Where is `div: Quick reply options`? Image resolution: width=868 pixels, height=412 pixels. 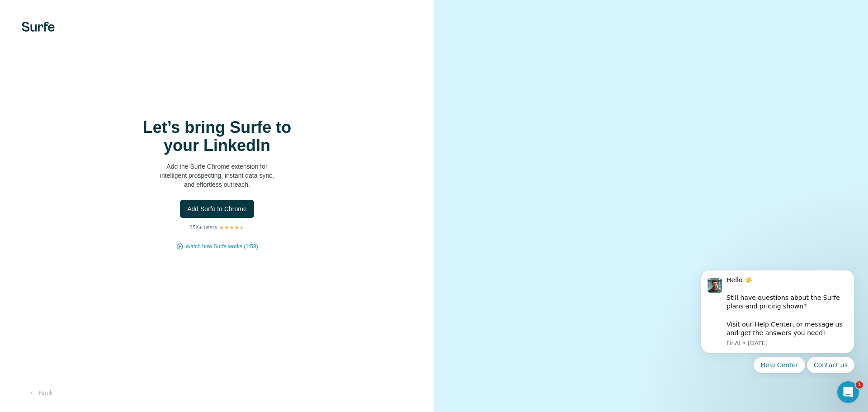 div: Quick reply options is located at coordinates (90, 103).